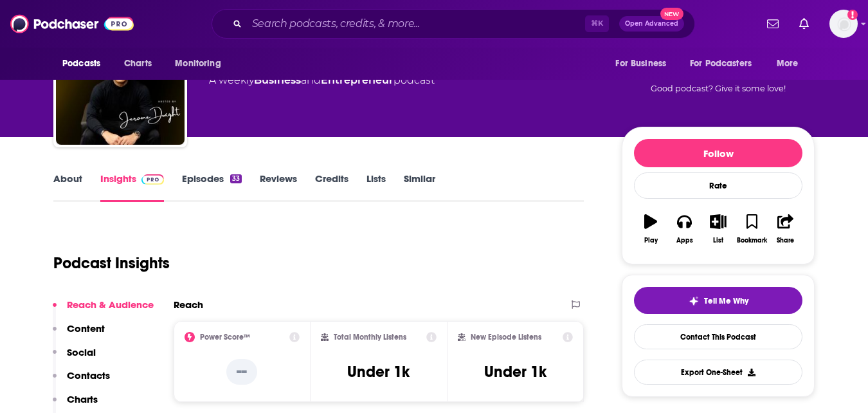 The width and height of the screenshot is (868, 413). I want to click on div: 33, so click(236, 179).